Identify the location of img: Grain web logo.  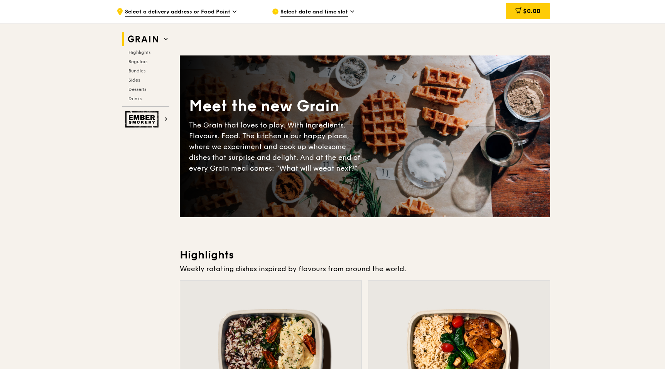
(143, 39).